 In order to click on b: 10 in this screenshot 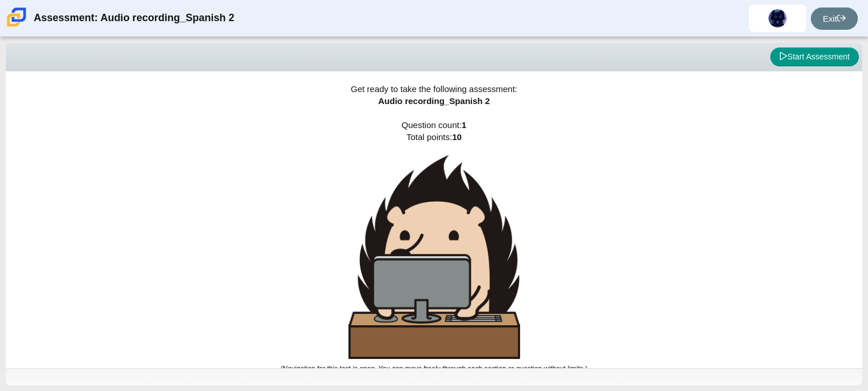, I will do `click(456, 137)`.